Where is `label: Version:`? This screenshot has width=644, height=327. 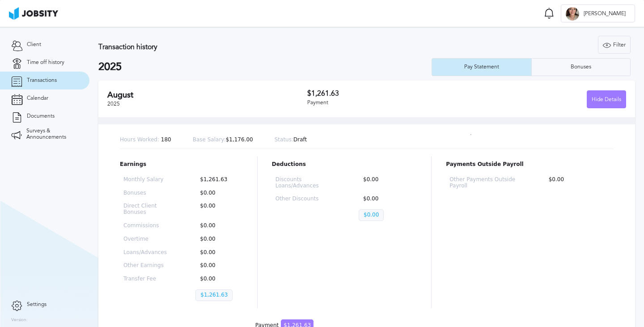 label: Version: is located at coordinates (19, 320).